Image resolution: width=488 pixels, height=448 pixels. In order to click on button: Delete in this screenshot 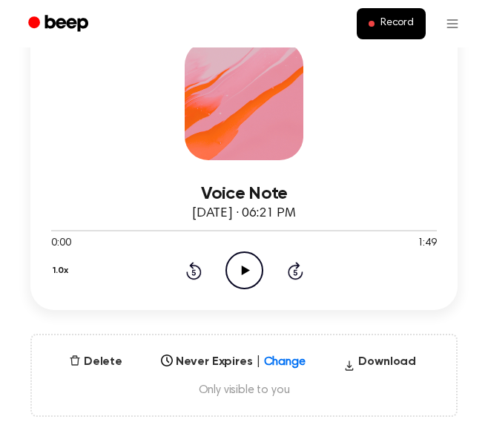, I will do `click(96, 362)`.